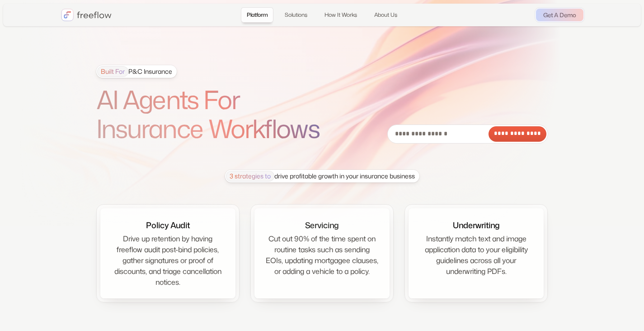 The width and height of the screenshot is (644, 331). What do you see at coordinates (86, 15) in the screenshot?
I see `a: home` at bounding box center [86, 15].